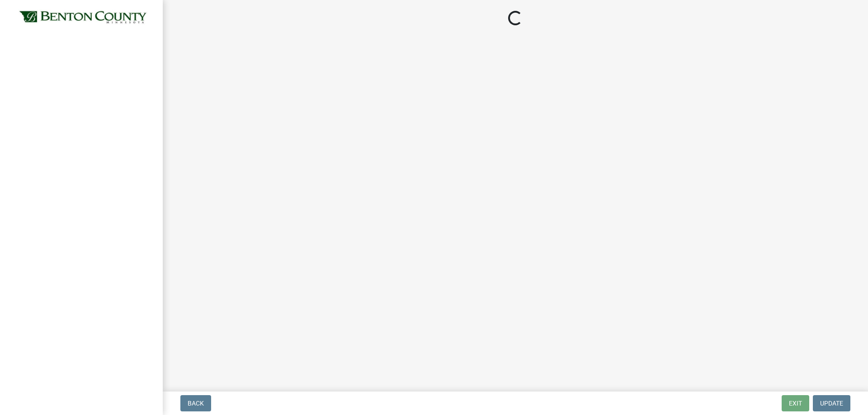 This screenshot has height=415, width=868. What do you see at coordinates (831, 404) in the screenshot?
I see `span: Update` at bounding box center [831, 404].